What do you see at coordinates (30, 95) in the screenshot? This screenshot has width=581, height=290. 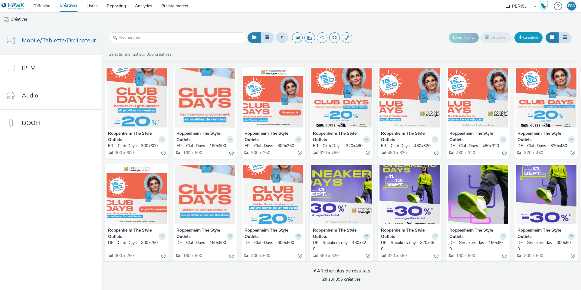 I see `span: Audio` at bounding box center [30, 95].